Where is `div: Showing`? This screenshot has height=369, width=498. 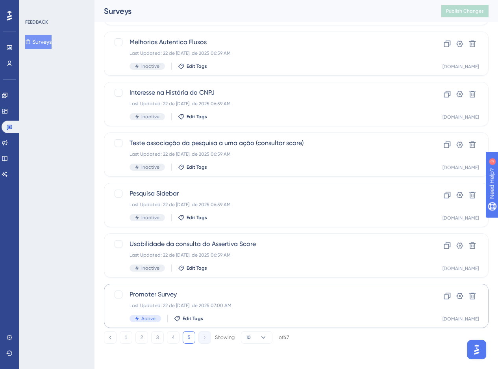
div: Showing is located at coordinates (225, 337).